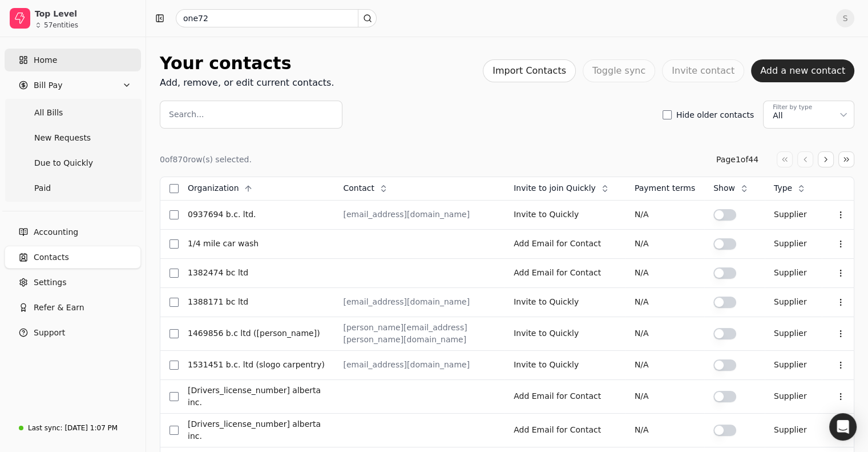  Describe the element at coordinates (256, 243) in the screenshot. I see `div: 1/4 mile car wash` at that location.